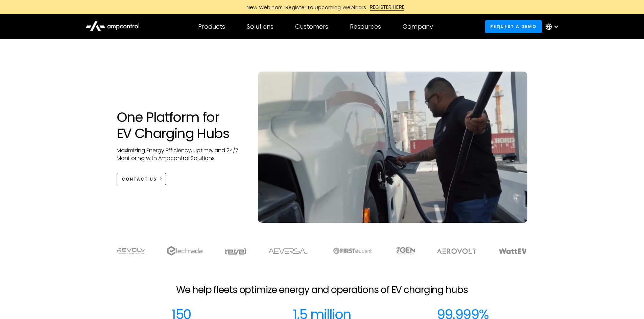 The image size is (644, 319). Describe the element at coordinates (312, 27) in the screenshot. I see `div: Customers` at that location.